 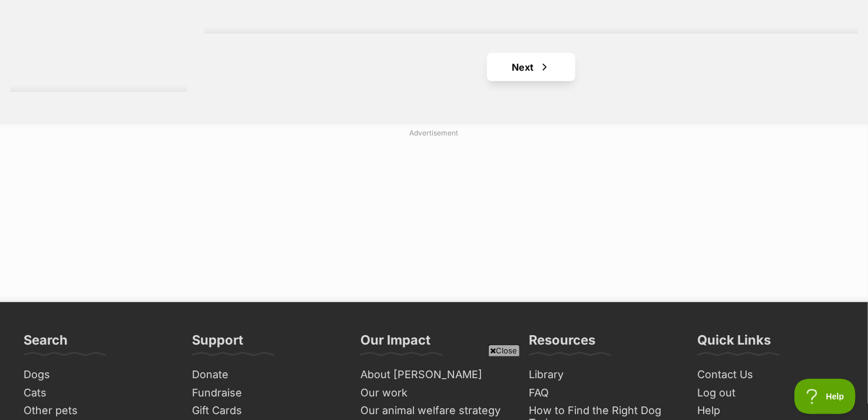 What do you see at coordinates (45, 343) in the screenshot?
I see `h3: Search` at bounding box center [45, 343].